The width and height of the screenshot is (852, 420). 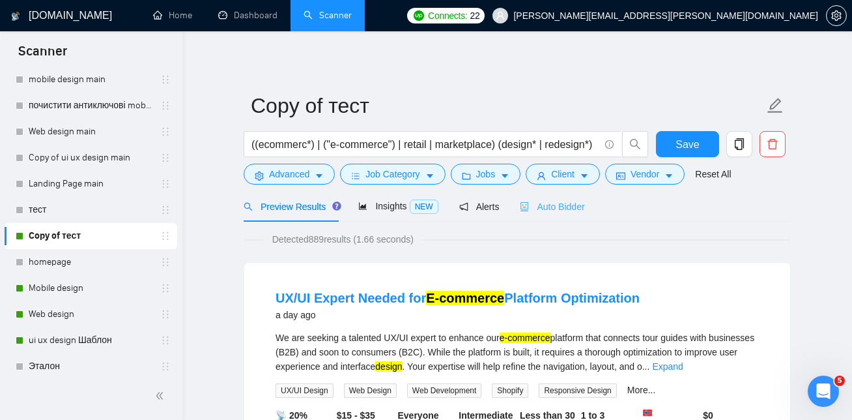 I want to click on a: UX/UI Expert Needed forE-commercePlatform Optimization, so click(x=457, y=298).